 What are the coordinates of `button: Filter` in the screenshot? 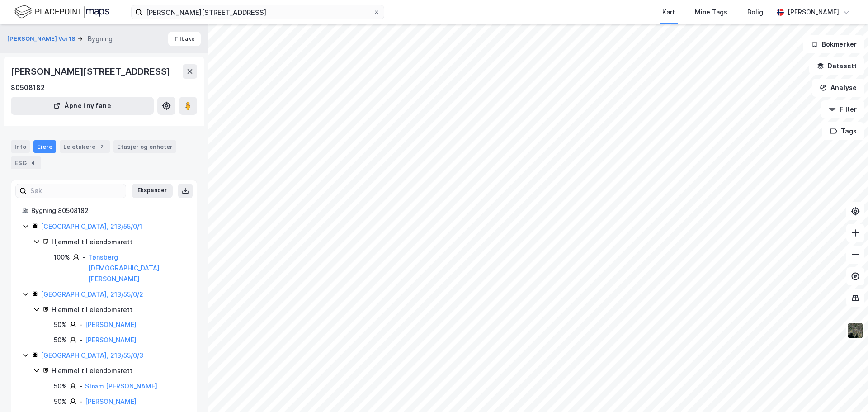 It's located at (843, 110).